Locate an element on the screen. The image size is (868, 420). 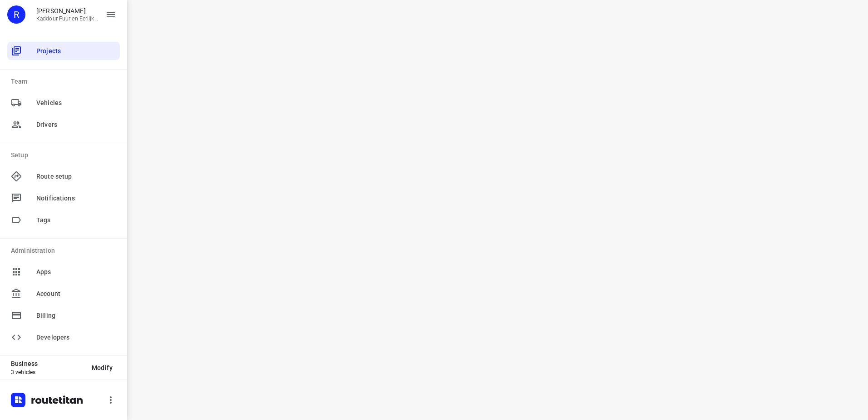
div: Route setup is located at coordinates (63, 176).